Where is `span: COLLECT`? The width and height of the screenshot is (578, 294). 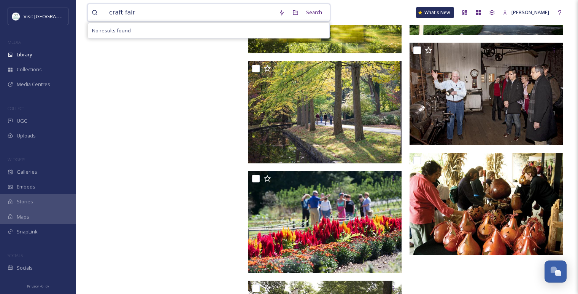 span: COLLECT is located at coordinates (16, 108).